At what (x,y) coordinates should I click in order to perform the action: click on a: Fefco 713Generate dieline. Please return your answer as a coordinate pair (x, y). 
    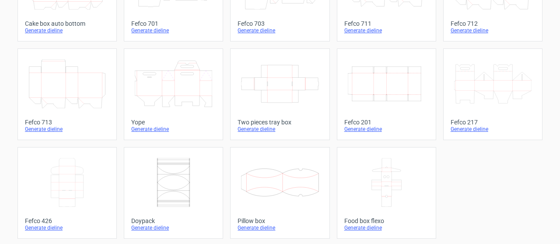
    Looking at the image, I should click on (67, 94).